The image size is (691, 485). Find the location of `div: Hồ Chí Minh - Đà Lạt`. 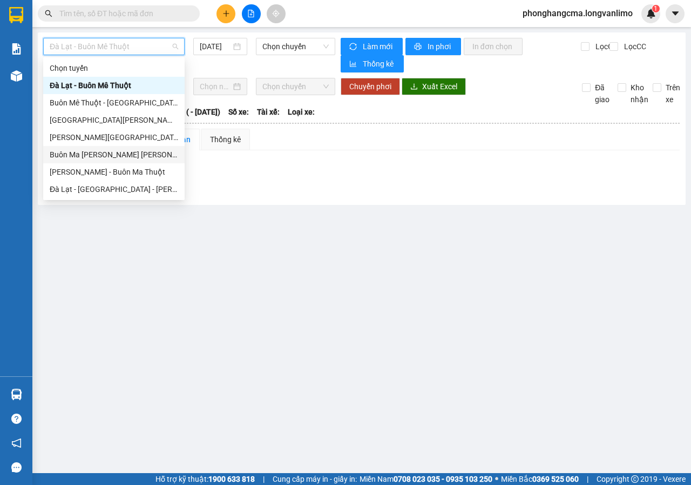

div: Hồ Chí Minh - Đà Lạt is located at coordinates (114, 137).